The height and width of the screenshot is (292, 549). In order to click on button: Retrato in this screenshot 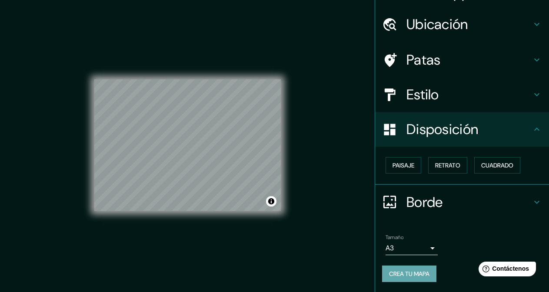, I will do `click(447, 166)`.